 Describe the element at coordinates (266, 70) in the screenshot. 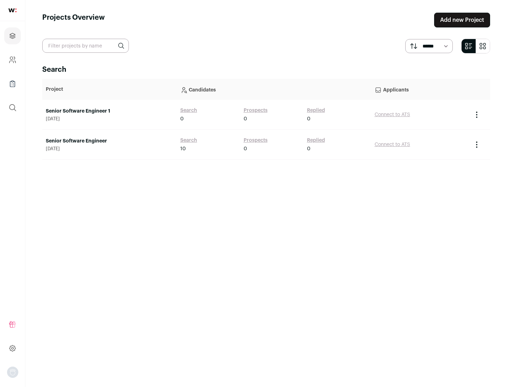

I see `h2: Search` at that location.